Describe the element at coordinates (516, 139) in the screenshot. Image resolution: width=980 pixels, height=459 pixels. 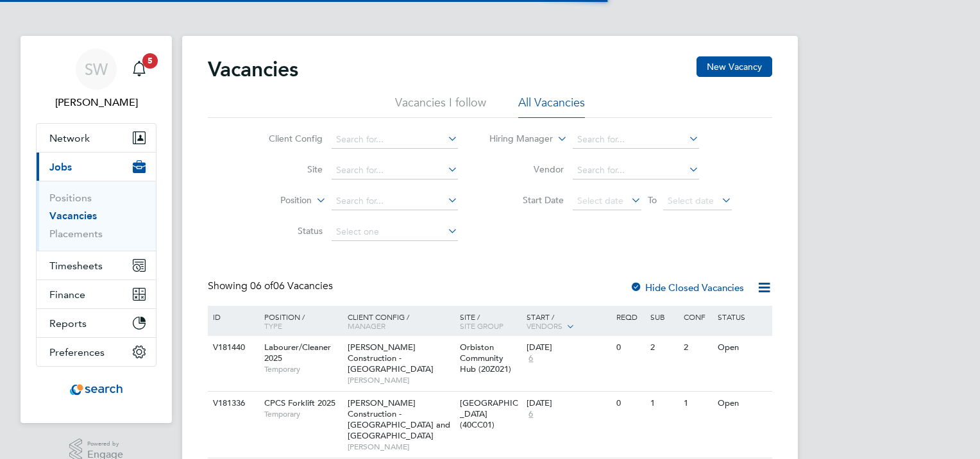
I see `label: Hiring Manager` at that location.